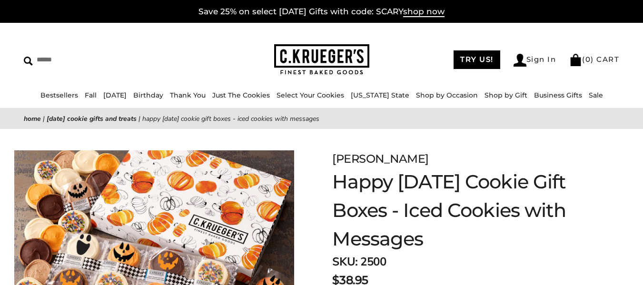 Image resolution: width=643 pixels, height=285 pixels. Describe the element at coordinates (477, 60) in the screenshot. I see `a: TRY US!` at that location.